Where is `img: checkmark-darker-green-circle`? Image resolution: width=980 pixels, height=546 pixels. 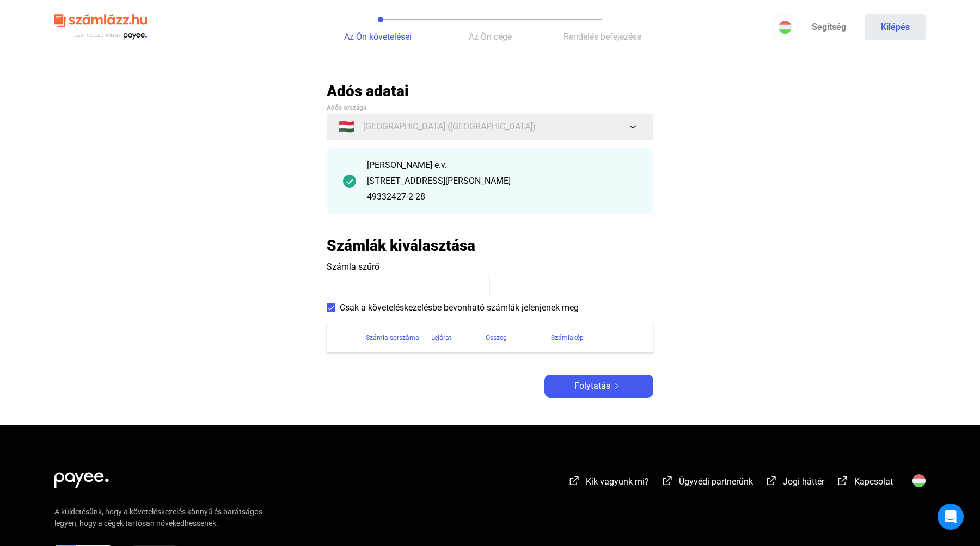 img: checkmark-darker-green-circle is located at coordinates (349, 182).